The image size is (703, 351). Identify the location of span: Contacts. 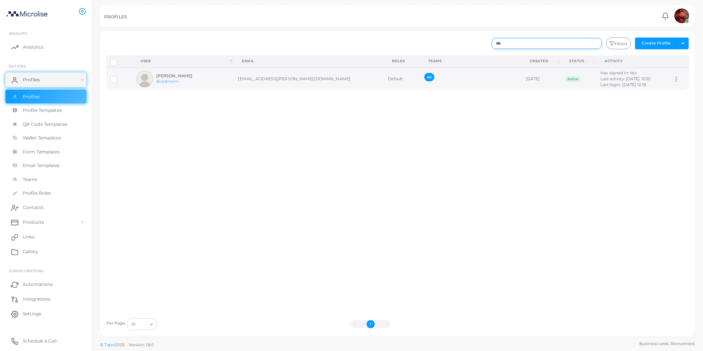
(33, 207).